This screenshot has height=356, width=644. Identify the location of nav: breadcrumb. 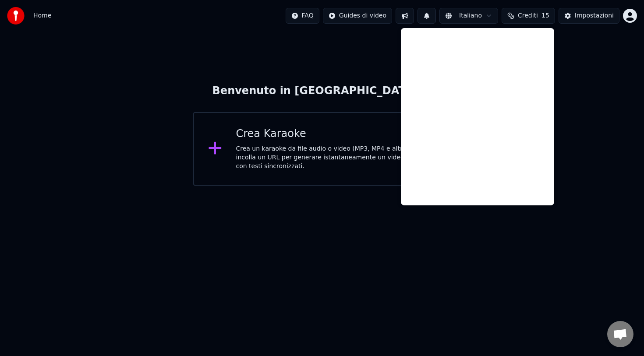
(42, 16).